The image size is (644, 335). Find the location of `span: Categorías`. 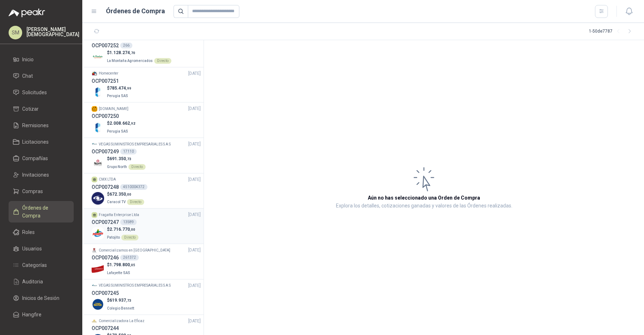

span: Categorías is located at coordinates (34, 265).